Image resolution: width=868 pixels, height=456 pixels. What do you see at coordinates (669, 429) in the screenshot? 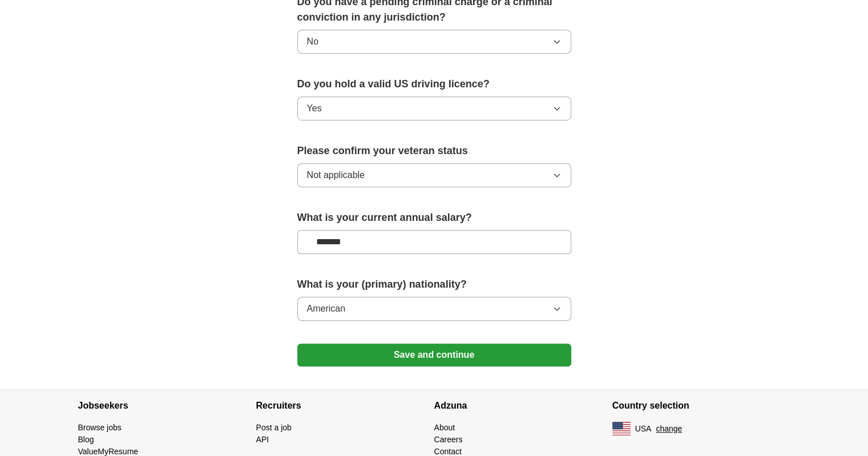
I see `button: change` at bounding box center [669, 429].